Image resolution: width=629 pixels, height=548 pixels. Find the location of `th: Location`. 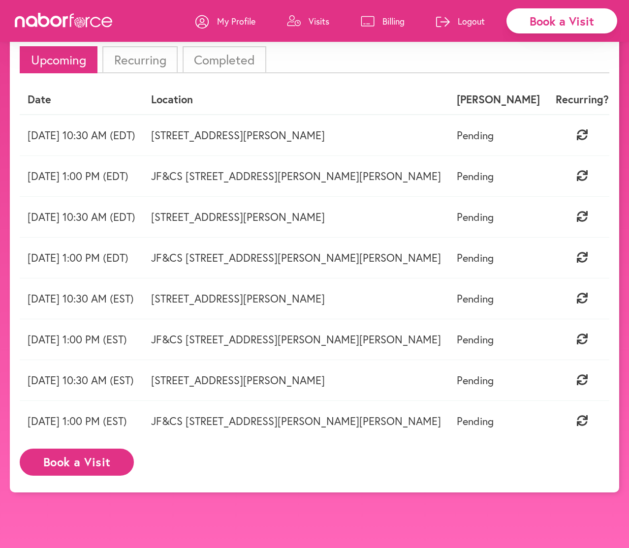

th: Location is located at coordinates (296, 99).